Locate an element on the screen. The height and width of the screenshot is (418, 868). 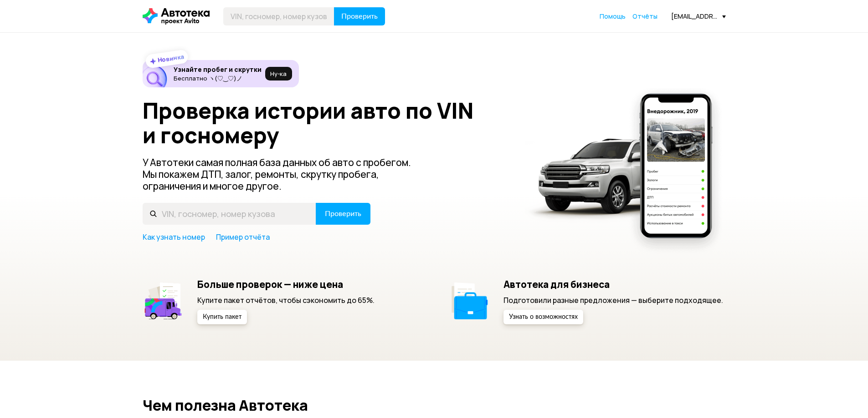
p: Купите пакет отчётов, чтобы сэкономить до 65%. is located at coordinates (285, 301).